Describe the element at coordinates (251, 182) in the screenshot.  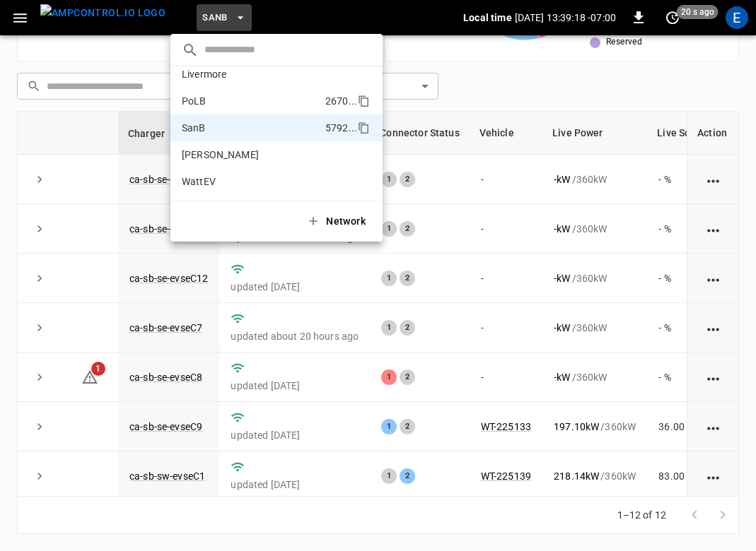
I see `p: WattEV` at that location.